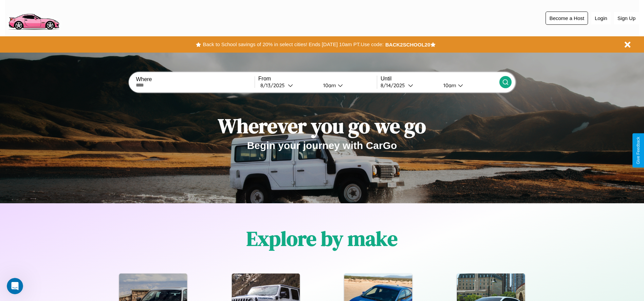  What do you see at coordinates (288, 85) in the screenshot?
I see `button: 8/13/2025` at bounding box center [288, 85].